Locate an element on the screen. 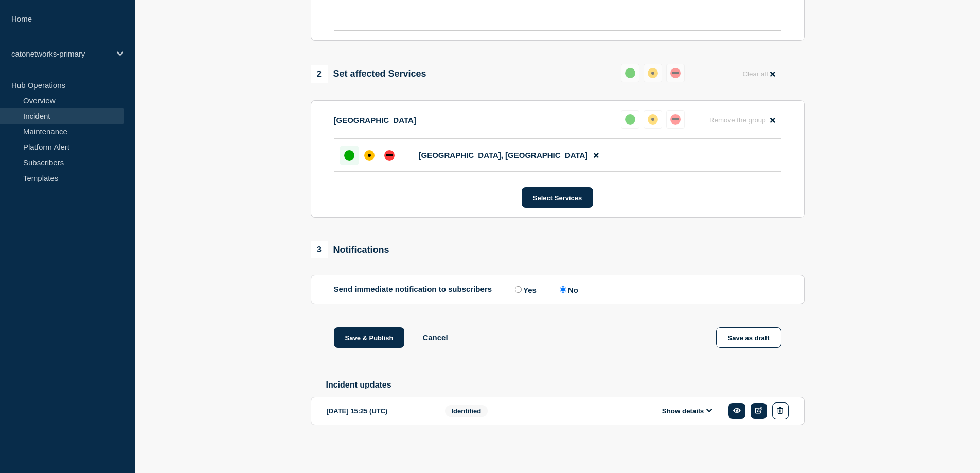 The height and width of the screenshot is (473, 980). button: Show details is located at coordinates (688, 410).